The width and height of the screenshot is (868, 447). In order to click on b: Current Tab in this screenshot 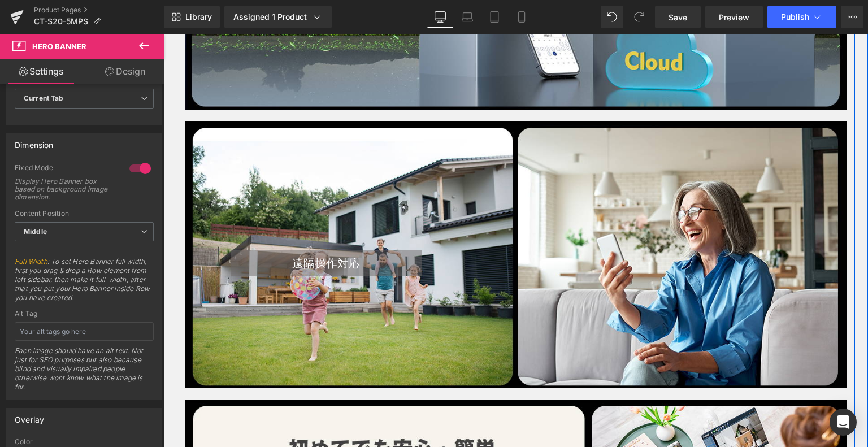, I will do `click(44, 97)`.